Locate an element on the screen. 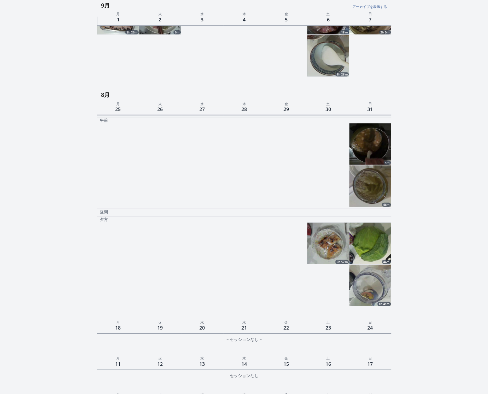 This screenshot has width=488, height=394. span: 12 is located at coordinates (160, 364).